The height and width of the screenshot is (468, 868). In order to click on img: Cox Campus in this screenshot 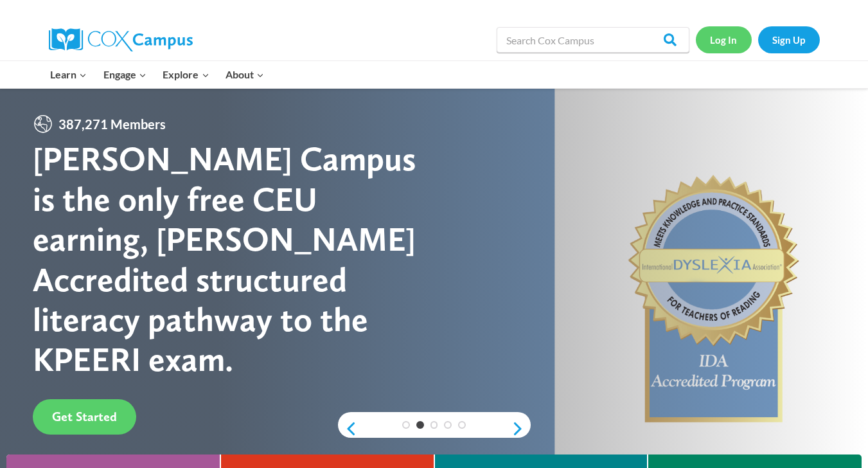, I will do `click(121, 40)`.